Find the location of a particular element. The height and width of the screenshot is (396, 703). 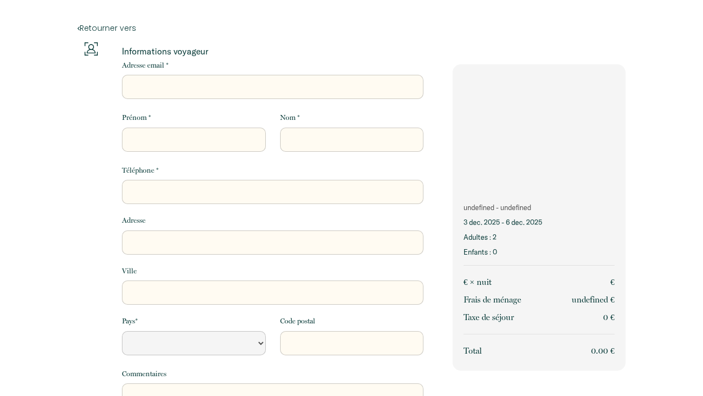

p: 3 déc. 2025 - 6 déc. 2025 is located at coordinates (539, 222).